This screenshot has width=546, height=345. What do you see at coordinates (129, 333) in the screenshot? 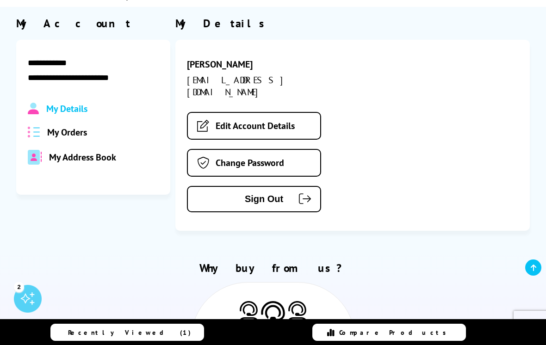
I see `span: Recently Viewed (1)` at bounding box center [129, 333].